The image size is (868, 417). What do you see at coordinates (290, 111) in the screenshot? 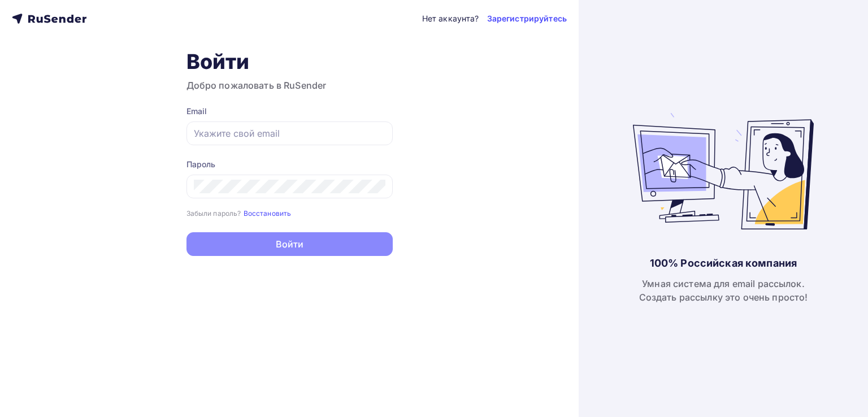
I see `div: Email` at bounding box center [290, 111].